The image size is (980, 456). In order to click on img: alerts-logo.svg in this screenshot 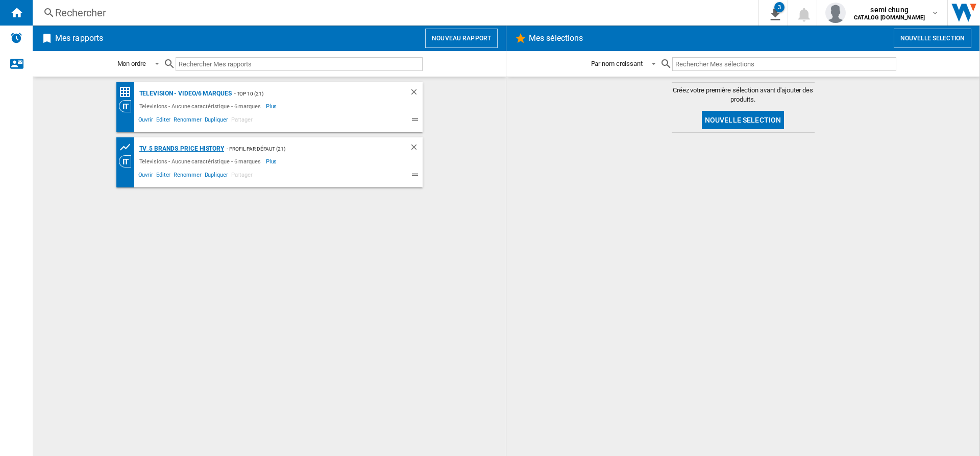, I will do `click(17, 38)`.